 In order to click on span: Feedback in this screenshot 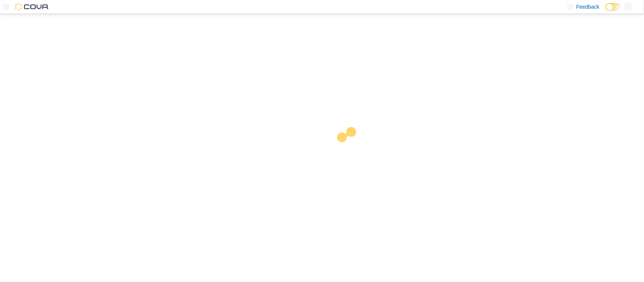, I will do `click(587, 7)`.